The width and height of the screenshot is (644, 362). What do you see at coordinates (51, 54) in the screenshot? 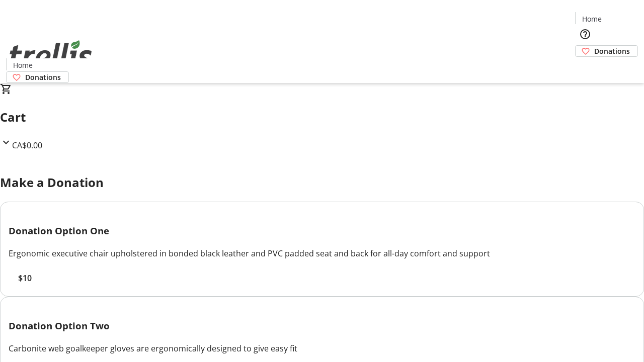
I see `img: Orient E2E Organization p3gWjBckj6's Logo` at bounding box center [51, 54].